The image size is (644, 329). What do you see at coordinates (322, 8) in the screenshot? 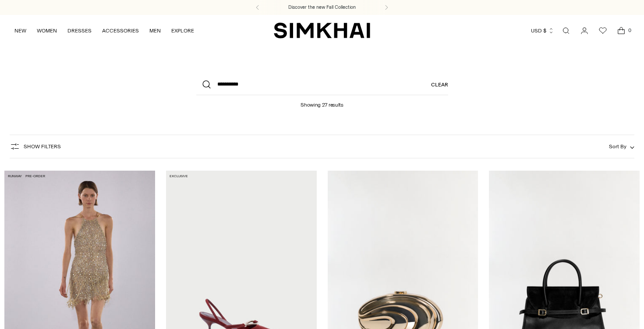
I see `h3: Discover the new Fall Collection` at bounding box center [322, 8].